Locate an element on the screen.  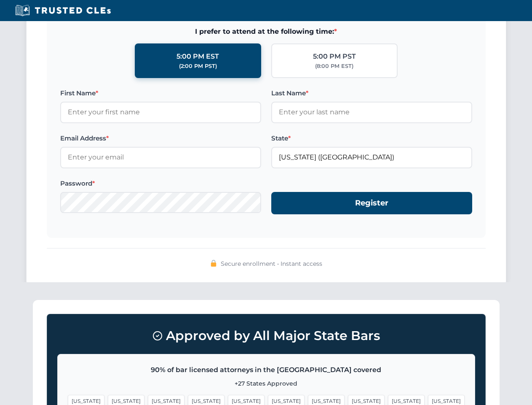
button: Register is located at coordinates (372, 202).